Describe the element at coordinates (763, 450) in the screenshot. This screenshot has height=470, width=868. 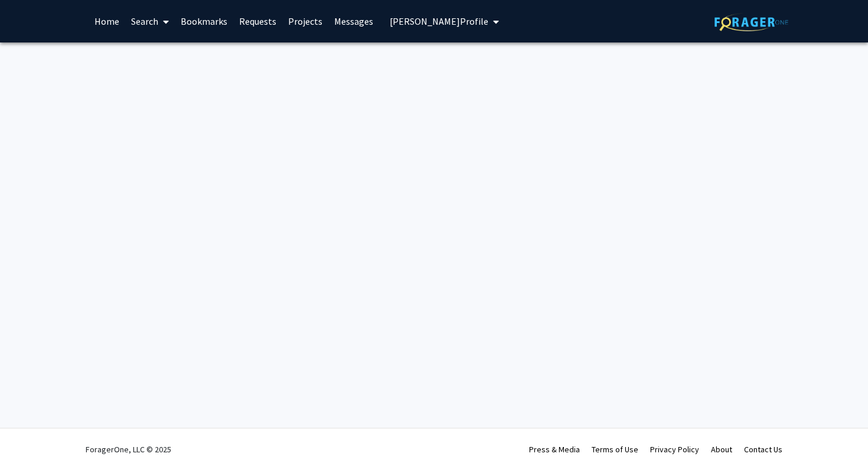
I see `a: Contact Us` at that location.